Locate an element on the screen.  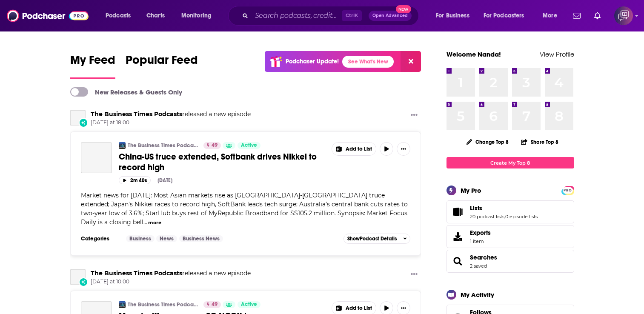
button: Change Top 8 is located at coordinates (488, 142).